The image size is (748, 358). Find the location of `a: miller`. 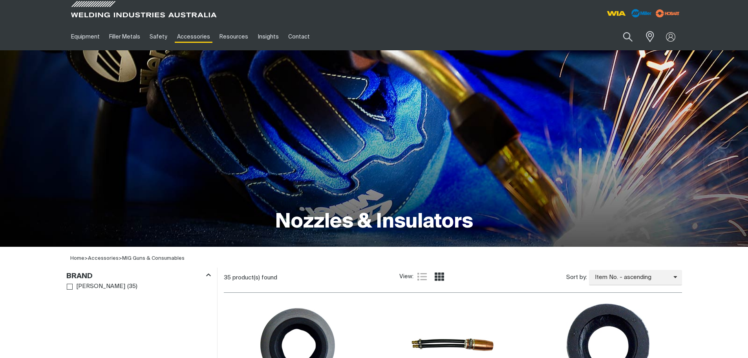

a: miller is located at coordinates (668, 13).